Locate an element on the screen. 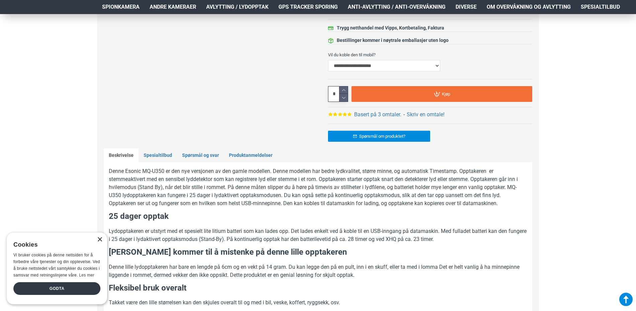 The width and height of the screenshot is (636, 311). span: Spionkamera is located at coordinates (121, 7).